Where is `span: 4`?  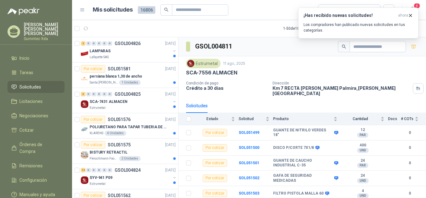
span: 4 is located at coordinates (417, 6).